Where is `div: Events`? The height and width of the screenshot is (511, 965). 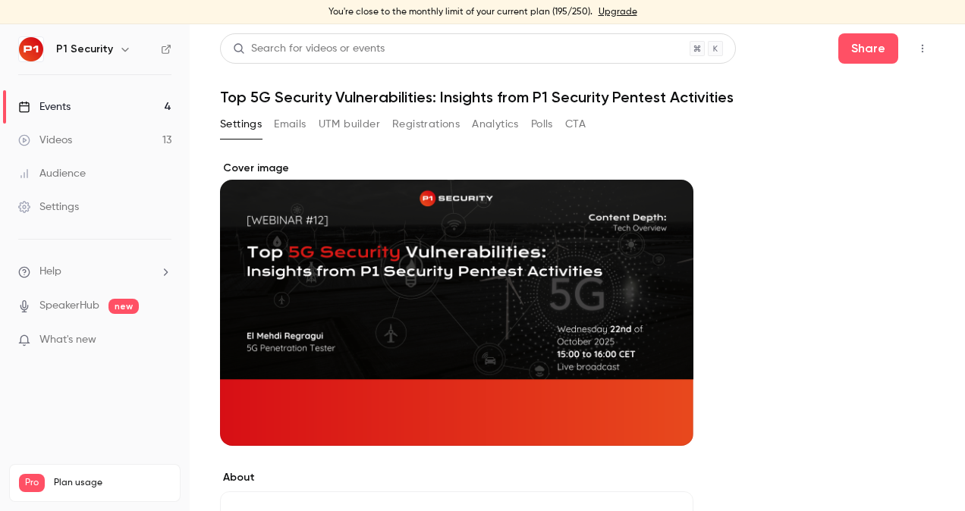 div: Events is located at coordinates (44, 107).